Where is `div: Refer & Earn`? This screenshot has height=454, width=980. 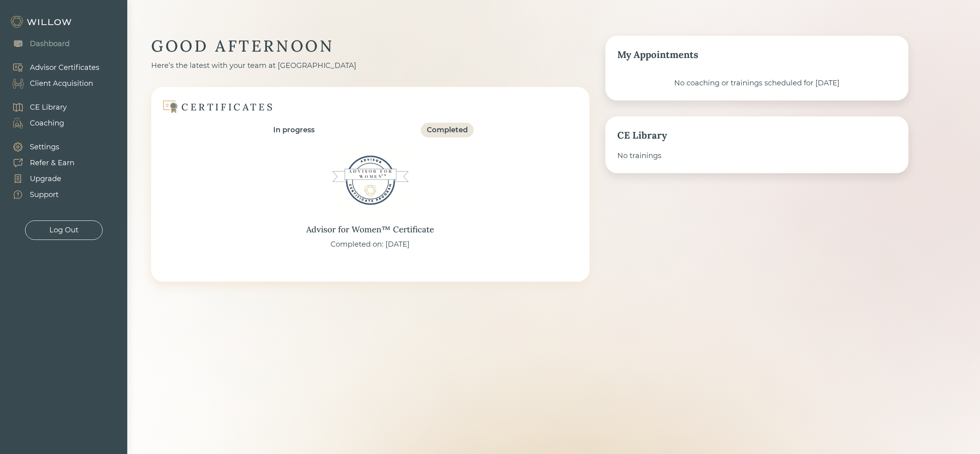
div: Refer & Earn is located at coordinates (52, 163).